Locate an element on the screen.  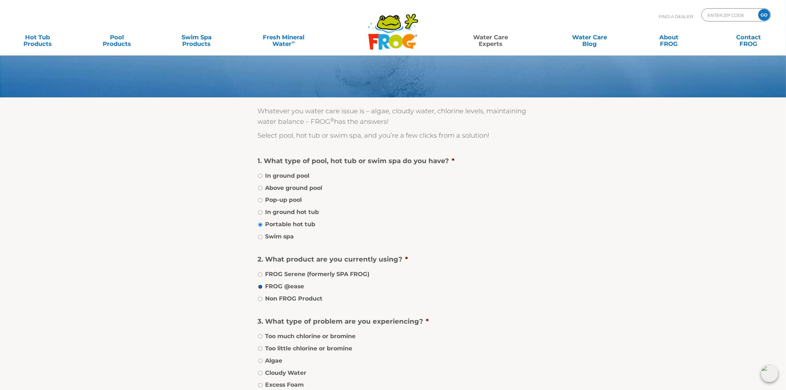
a: Swim SpaProducts is located at coordinates (196, 37).